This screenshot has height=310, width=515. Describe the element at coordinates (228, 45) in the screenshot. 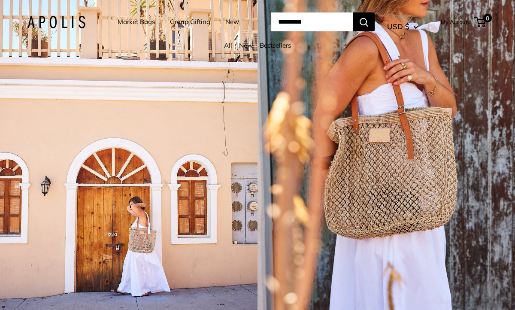

I see `a: All` at that location.